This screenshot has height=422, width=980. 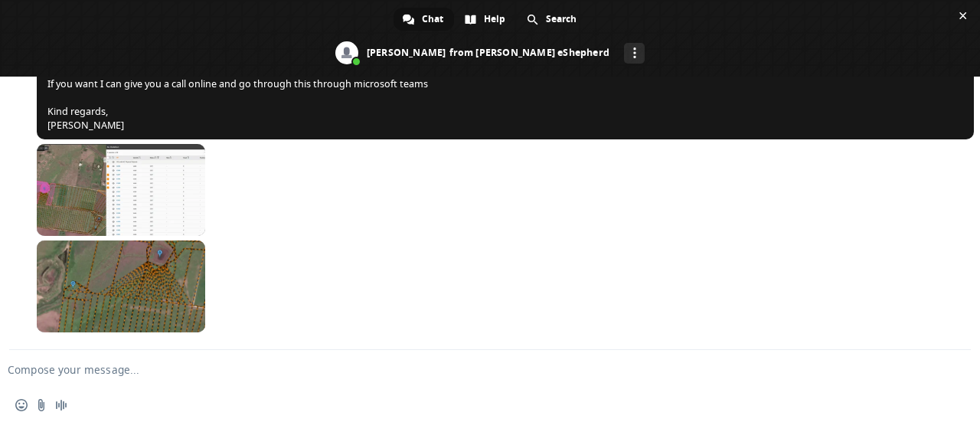 I want to click on span: Chat, so click(x=432, y=20).